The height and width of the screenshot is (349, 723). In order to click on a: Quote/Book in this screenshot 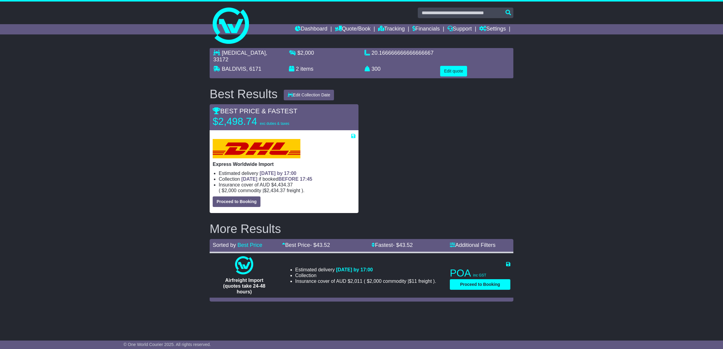, I will do `click(353, 29)`.